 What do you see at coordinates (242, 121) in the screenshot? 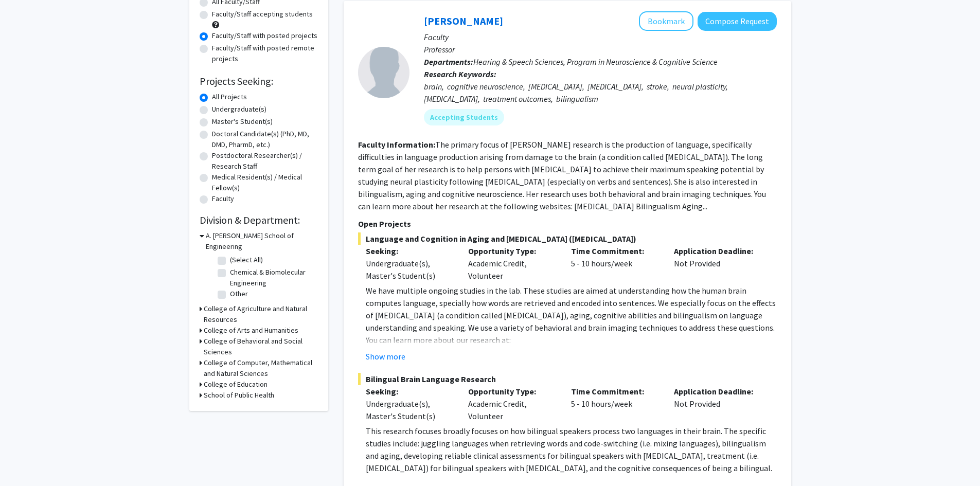
I see `label: Master's Student(s)` at bounding box center [242, 121].